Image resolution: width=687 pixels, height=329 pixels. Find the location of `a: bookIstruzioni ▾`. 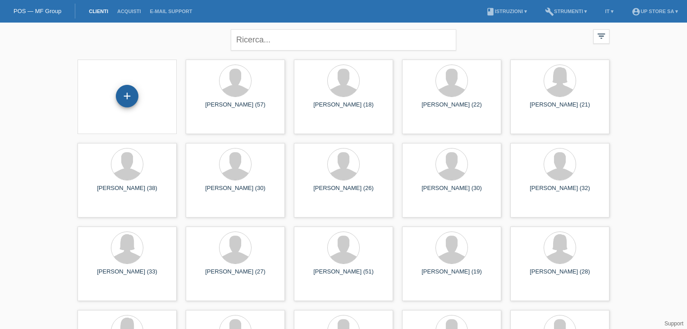

a: bookIstruzioni ▾ is located at coordinates (506, 11).